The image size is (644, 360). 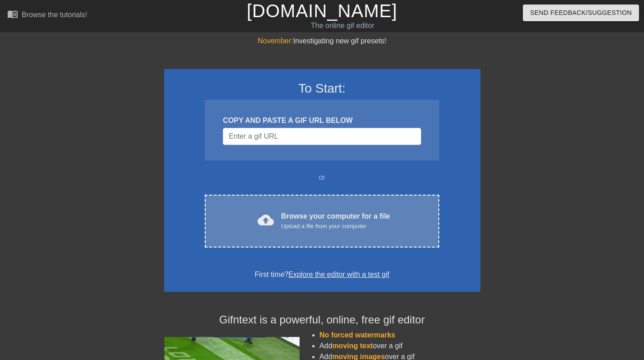 I want to click on button: Send Feedback/Suggestion, so click(x=581, y=13).